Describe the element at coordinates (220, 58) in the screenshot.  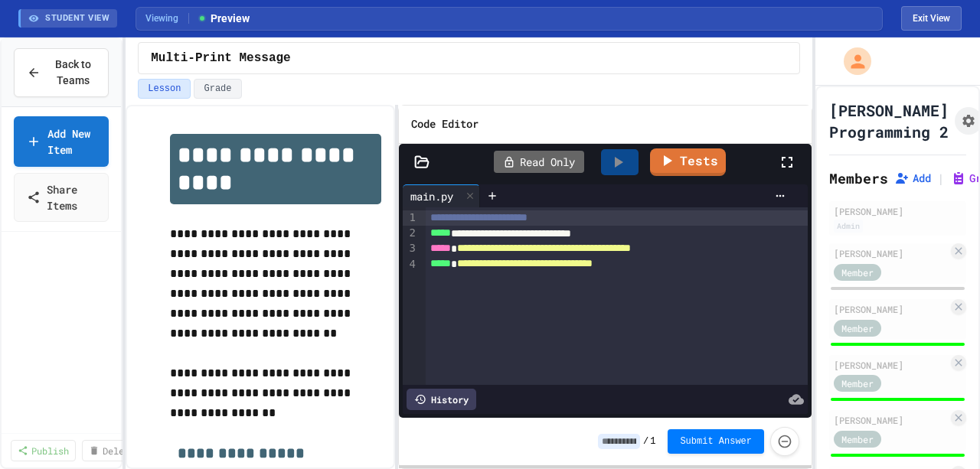
I see `span: Multi-Print Message` at that location.